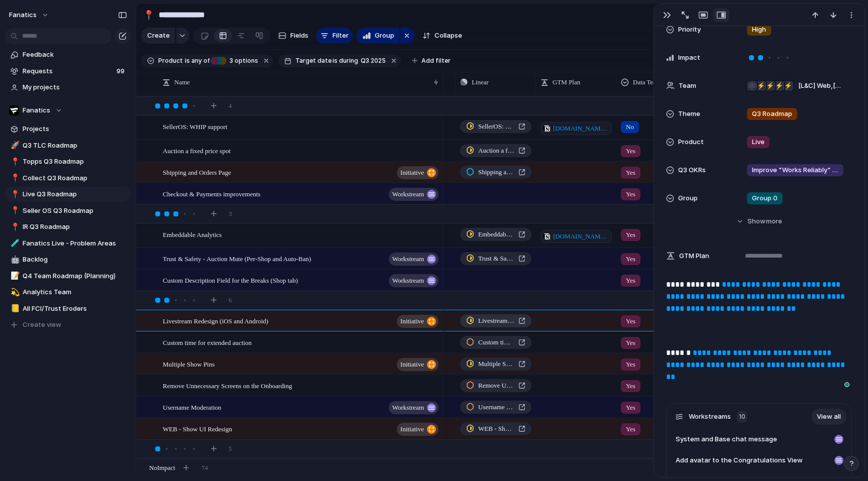 Image resolution: width=868 pixels, height=481 pixels. What do you see at coordinates (690, 114) in the screenshot?
I see `span: Theme` at bounding box center [690, 114].